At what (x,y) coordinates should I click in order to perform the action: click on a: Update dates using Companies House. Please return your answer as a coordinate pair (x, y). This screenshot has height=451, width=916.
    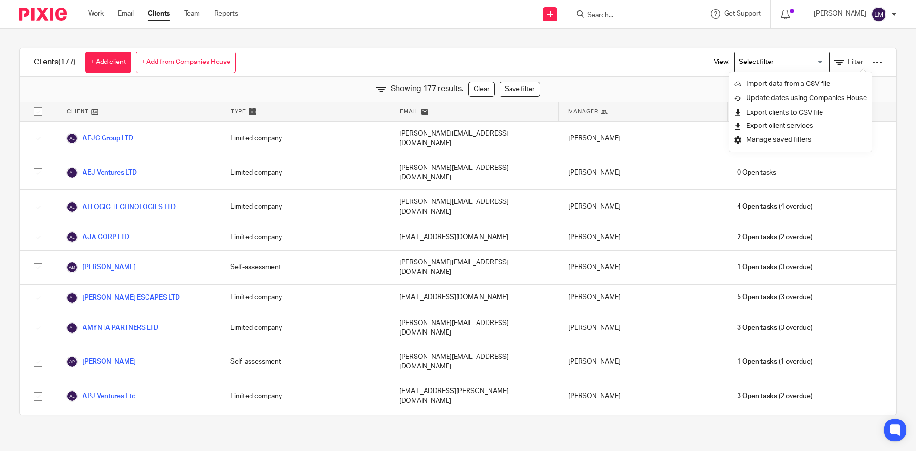
    Looking at the image, I should click on (800, 98).